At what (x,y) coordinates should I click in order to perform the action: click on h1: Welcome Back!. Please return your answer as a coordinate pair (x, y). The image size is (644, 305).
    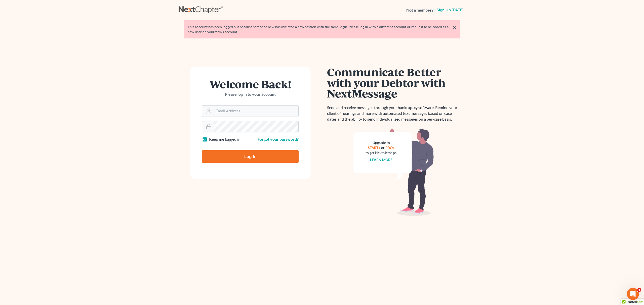
    Looking at the image, I should click on (250, 84).